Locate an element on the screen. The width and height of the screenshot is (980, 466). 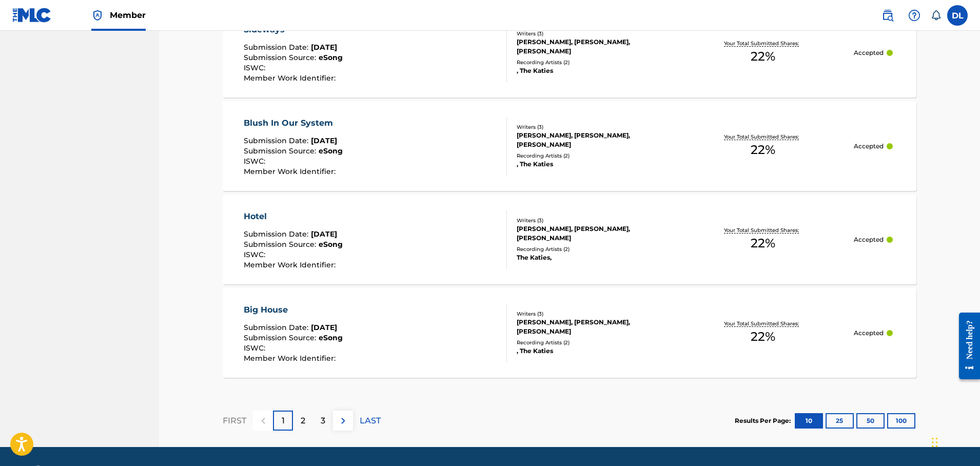
button: 25 is located at coordinates (840, 421).